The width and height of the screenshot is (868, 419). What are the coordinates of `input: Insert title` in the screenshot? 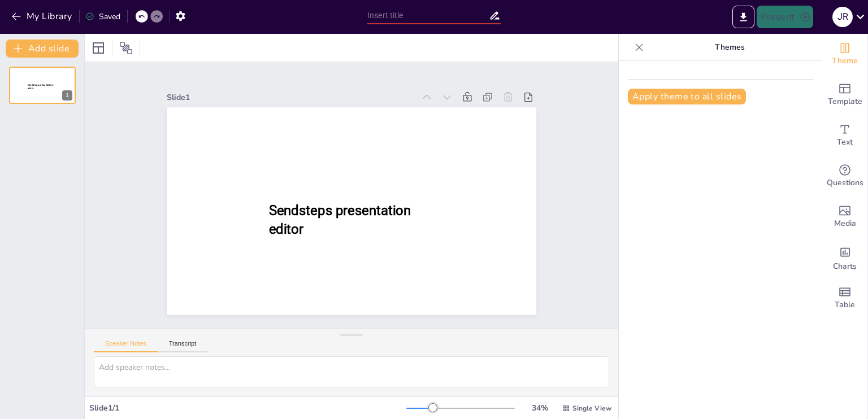 It's located at (428, 15).